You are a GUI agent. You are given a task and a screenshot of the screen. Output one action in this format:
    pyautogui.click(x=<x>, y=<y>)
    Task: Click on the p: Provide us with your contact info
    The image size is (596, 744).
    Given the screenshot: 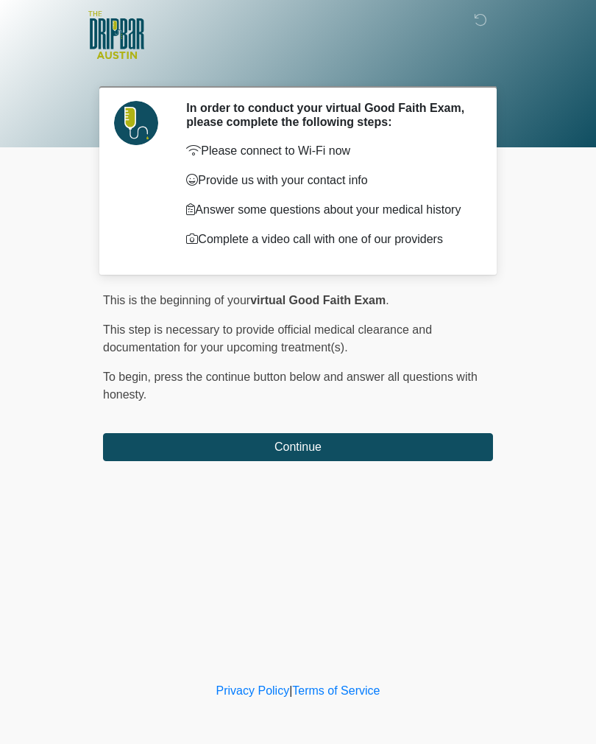 What is the action you would take?
    pyautogui.click(x=328, y=180)
    